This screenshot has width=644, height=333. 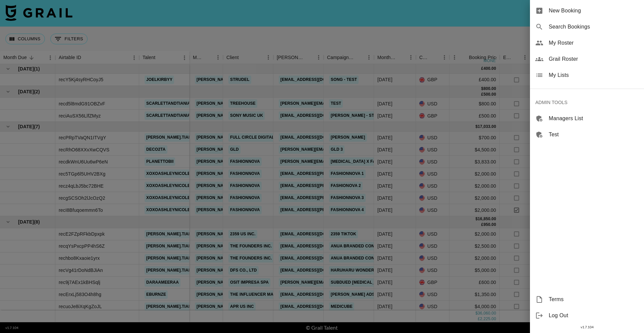 I want to click on span: Managers List, so click(x=594, y=118).